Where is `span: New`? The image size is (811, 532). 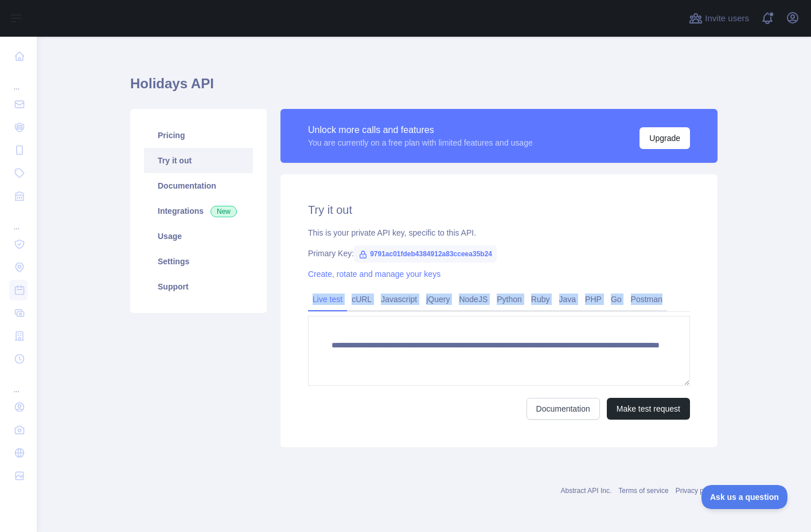
span: New is located at coordinates (223, 211).